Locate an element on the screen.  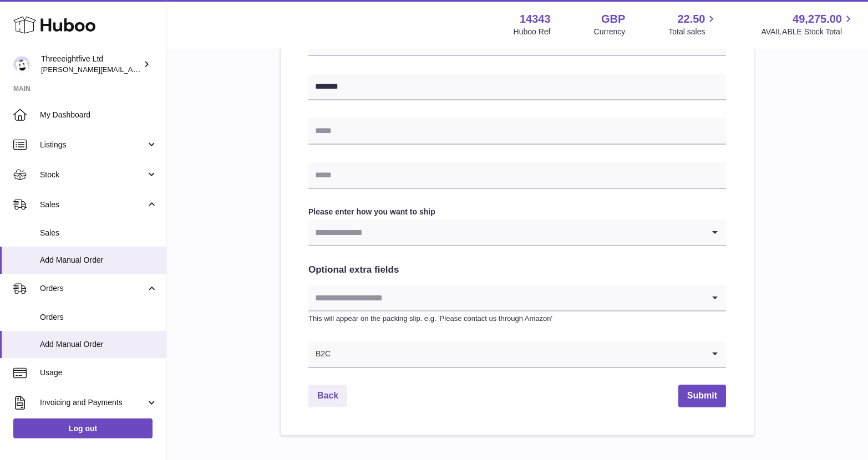
h2: Optional extra fields is located at coordinates (517, 270).